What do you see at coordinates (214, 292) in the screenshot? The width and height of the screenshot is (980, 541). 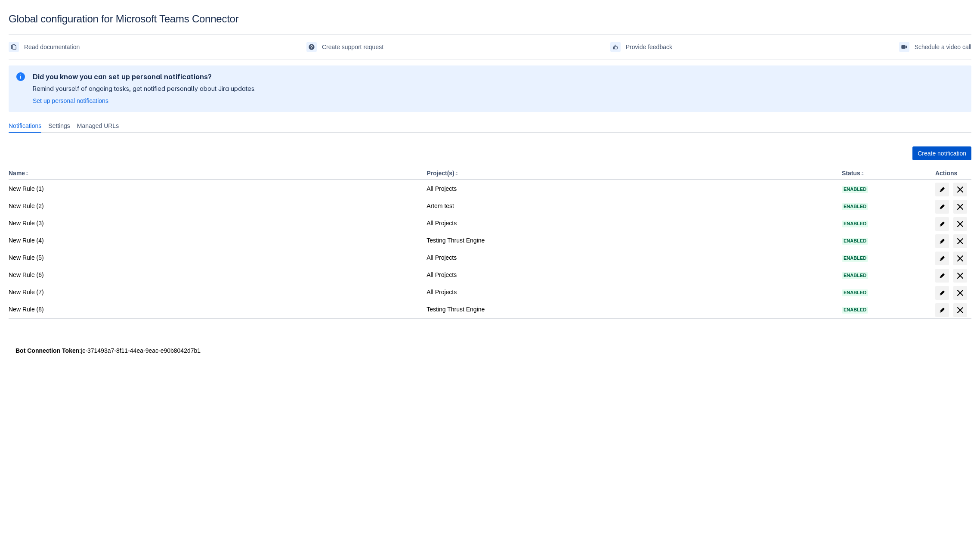 I see `div: New Rule (7)` at bounding box center [214, 292].